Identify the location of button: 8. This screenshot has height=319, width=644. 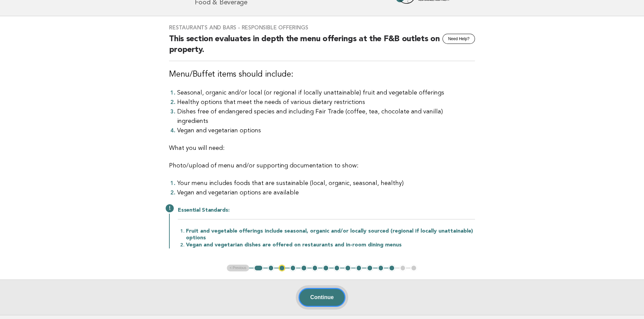
(337, 268).